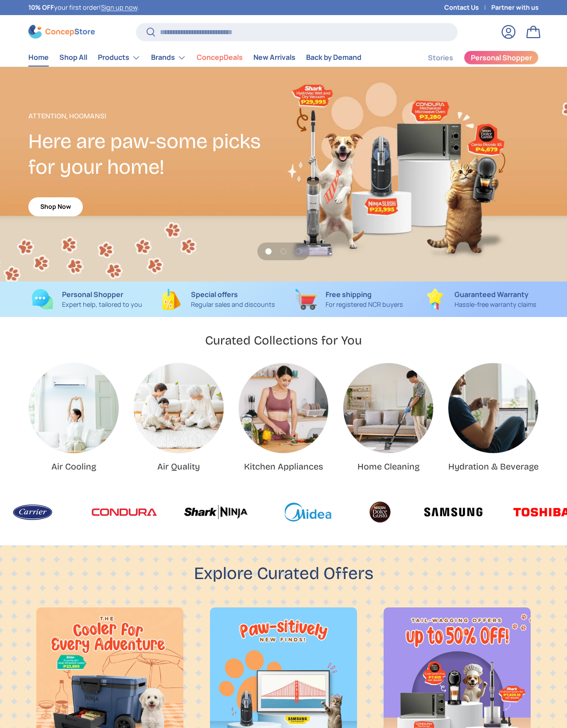  What do you see at coordinates (218, 299) in the screenshot?
I see `a: Special offers Regular sales and discounts` at bounding box center [218, 299].